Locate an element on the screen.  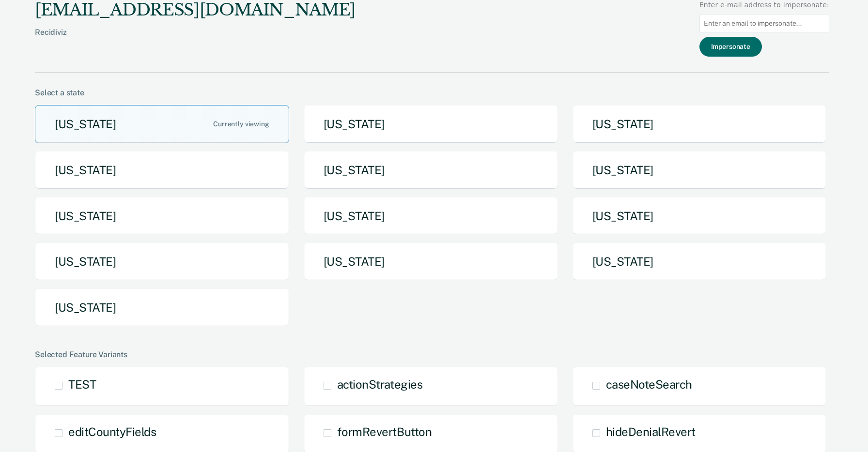
input: Enter an email to impersonate... is located at coordinates (764, 23).